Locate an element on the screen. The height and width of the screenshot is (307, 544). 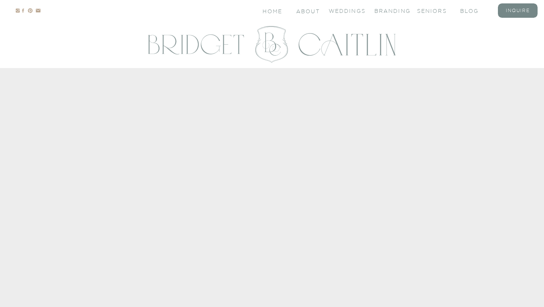
a: Weddings is located at coordinates (344, 10).